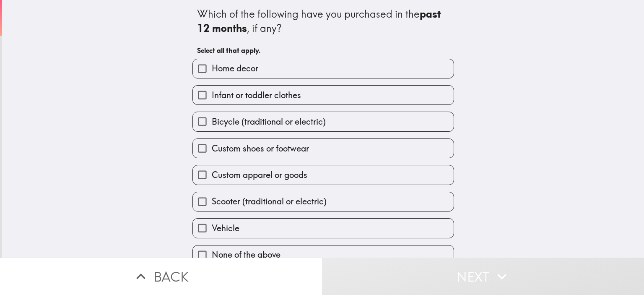 The image size is (644, 295). What do you see at coordinates (226, 228) in the screenshot?
I see `span: Vehicle` at bounding box center [226, 228].